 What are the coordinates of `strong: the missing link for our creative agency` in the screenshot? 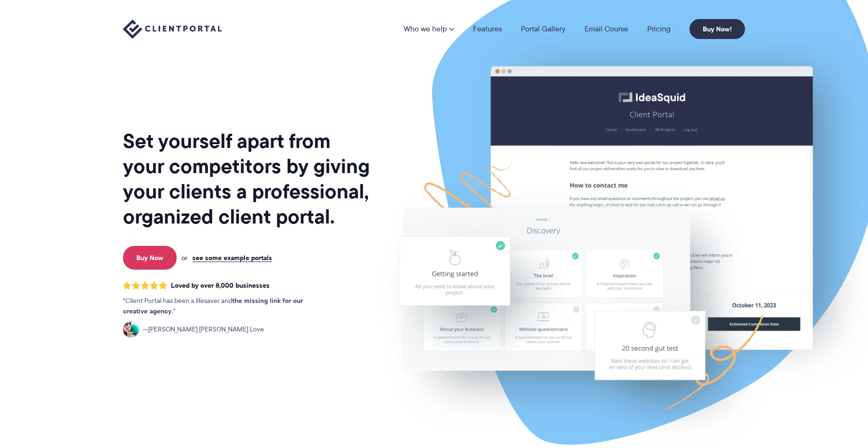 It's located at (213, 306).